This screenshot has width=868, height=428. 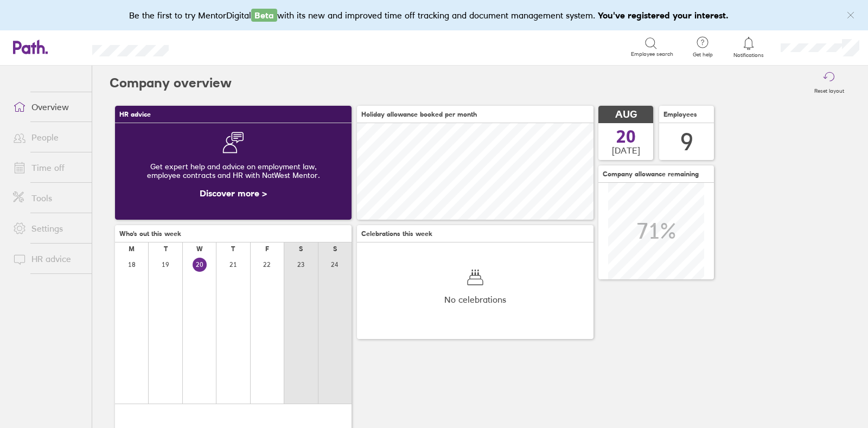 I want to click on span: 20, so click(x=626, y=137).